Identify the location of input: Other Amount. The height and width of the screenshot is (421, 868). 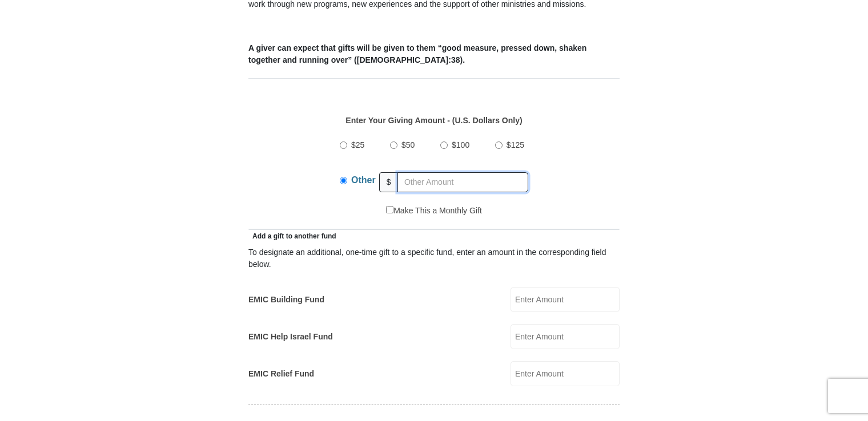
(463, 182).